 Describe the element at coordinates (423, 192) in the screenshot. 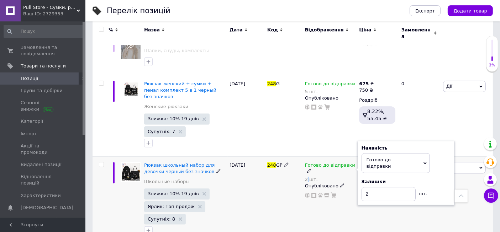

I see `div: шт.` at that location.